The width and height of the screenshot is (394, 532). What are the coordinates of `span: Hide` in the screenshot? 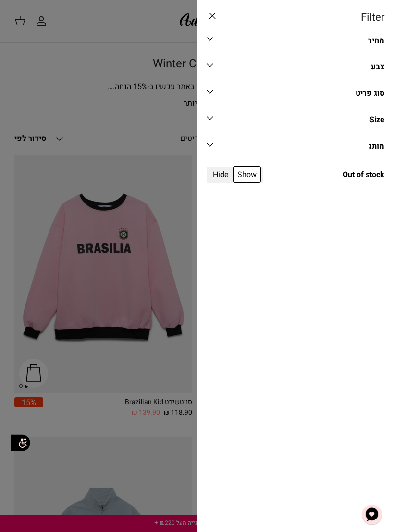 It's located at (221, 174).